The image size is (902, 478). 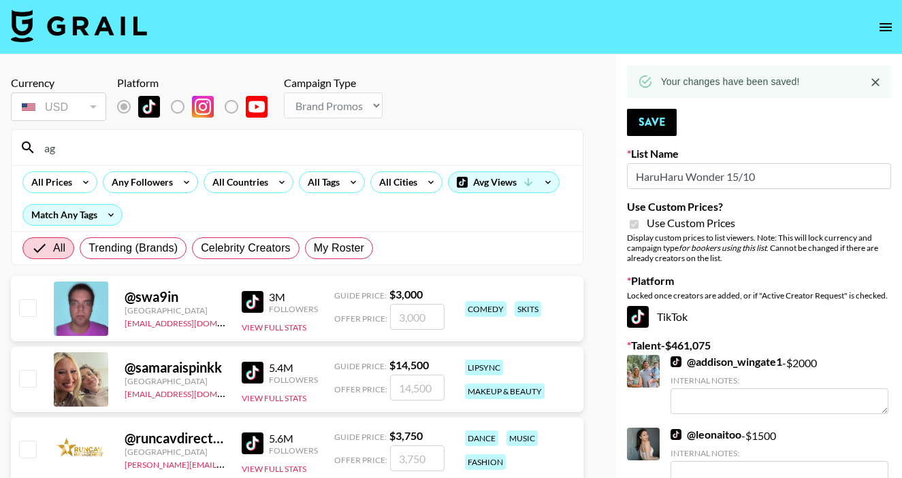 What do you see at coordinates (79, 26) in the screenshot?
I see `img: Grail Talent` at bounding box center [79, 26].